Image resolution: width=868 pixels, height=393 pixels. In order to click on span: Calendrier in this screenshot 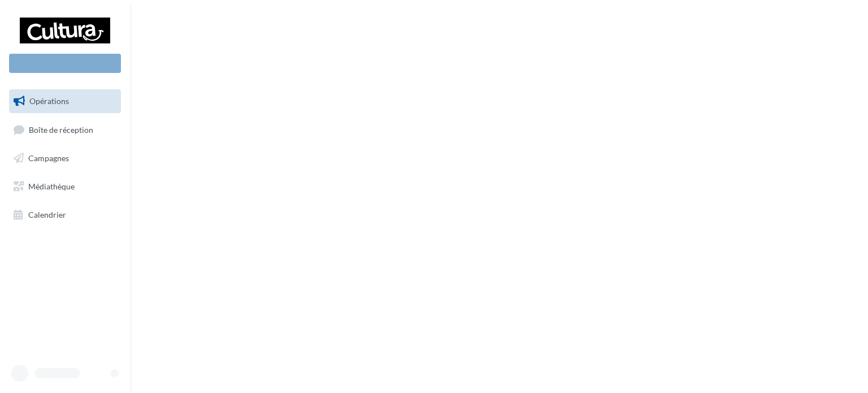, I will do `click(47, 213)`.